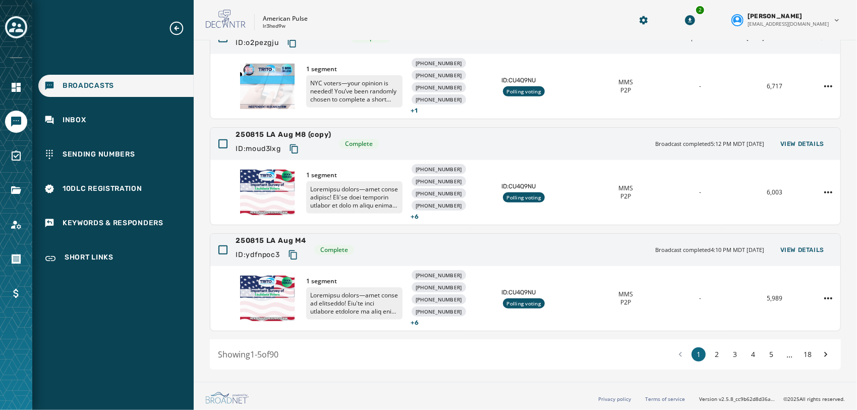 The height and width of the screenshot is (410, 857). Describe the element at coordinates (775, 192) in the screenshot. I see `div: 6,003` at that location.